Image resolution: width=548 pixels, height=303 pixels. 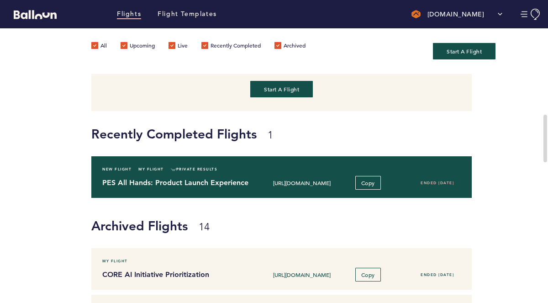 I want to click on label: Upcoming, so click(x=137, y=47).